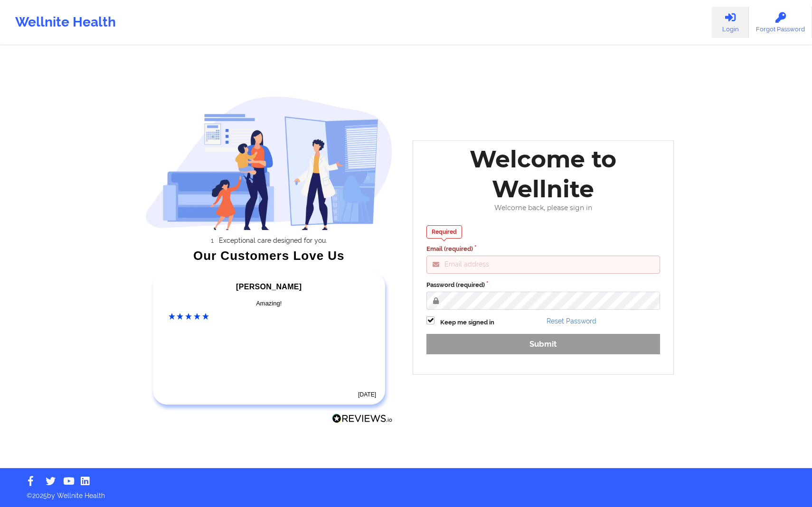  Describe the element at coordinates (273, 240) in the screenshot. I see `li: Exceptional care designed for you.` at that location.